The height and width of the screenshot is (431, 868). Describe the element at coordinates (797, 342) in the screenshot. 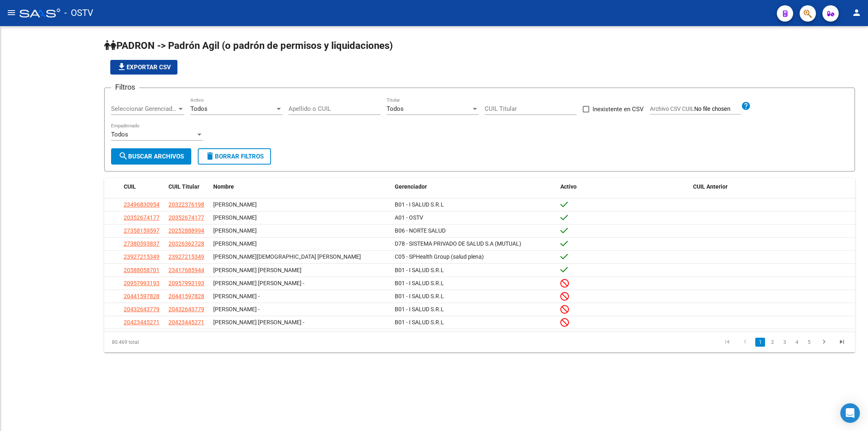

I see `a: 4` at that location.